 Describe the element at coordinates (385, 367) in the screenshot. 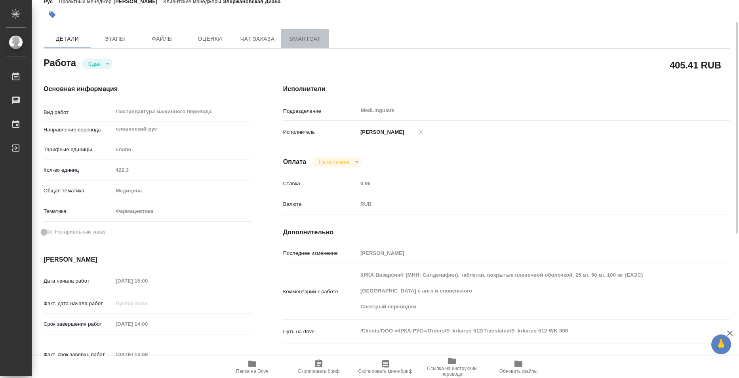

I see `button: Скопировать мини-бриф` at that location.